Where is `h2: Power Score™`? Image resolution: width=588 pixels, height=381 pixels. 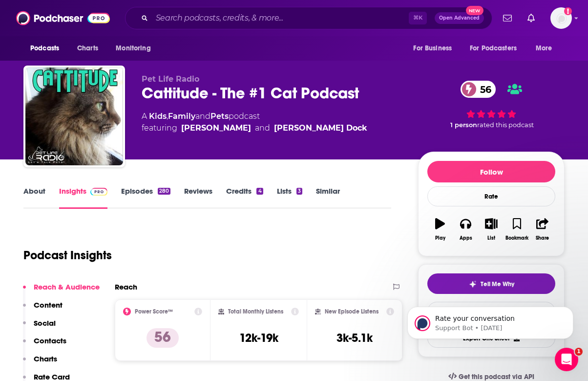
h2: Power Score™ is located at coordinates (154, 311).